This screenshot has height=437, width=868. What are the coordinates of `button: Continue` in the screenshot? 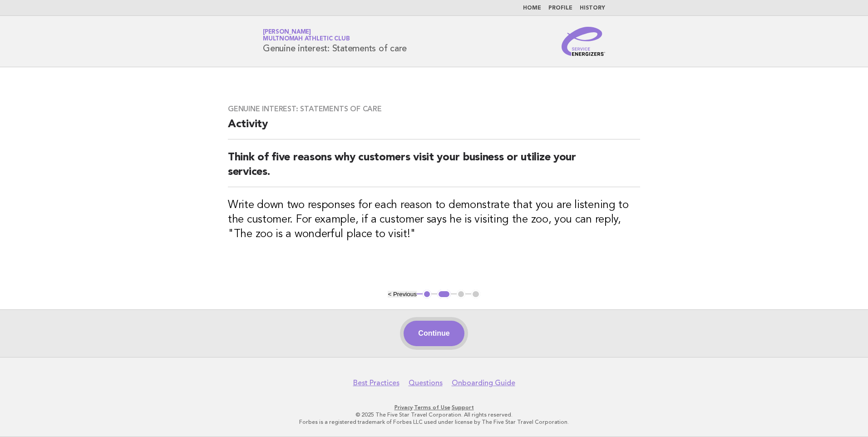 It's located at (433, 333).